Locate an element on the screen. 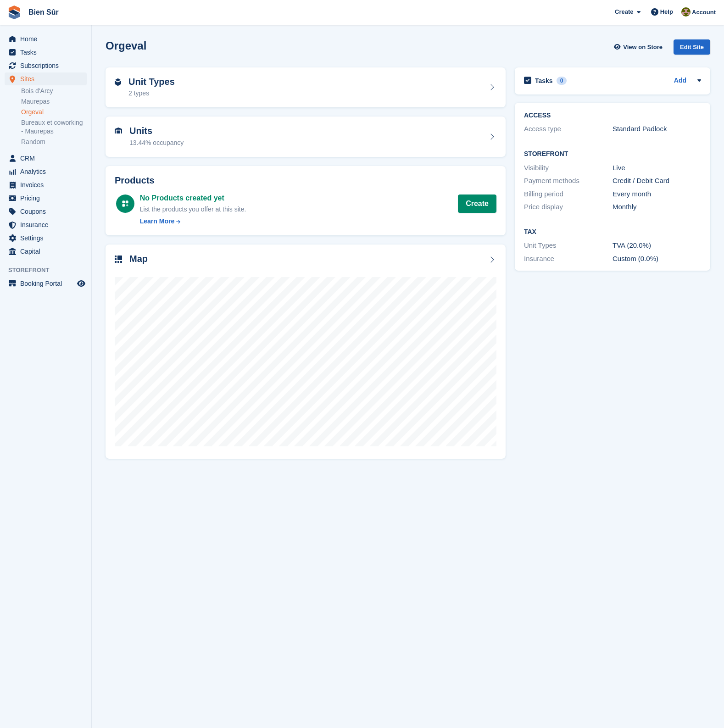  div: Custom (0.0%) is located at coordinates (656, 259).